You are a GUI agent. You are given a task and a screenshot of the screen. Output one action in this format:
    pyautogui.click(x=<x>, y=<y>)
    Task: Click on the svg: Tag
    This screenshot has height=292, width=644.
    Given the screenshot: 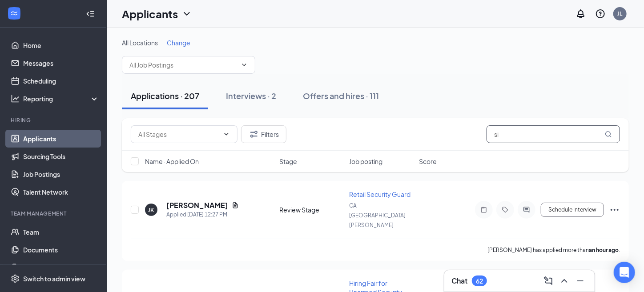 What is the action you would take?
    pyautogui.click(x=505, y=210)
    